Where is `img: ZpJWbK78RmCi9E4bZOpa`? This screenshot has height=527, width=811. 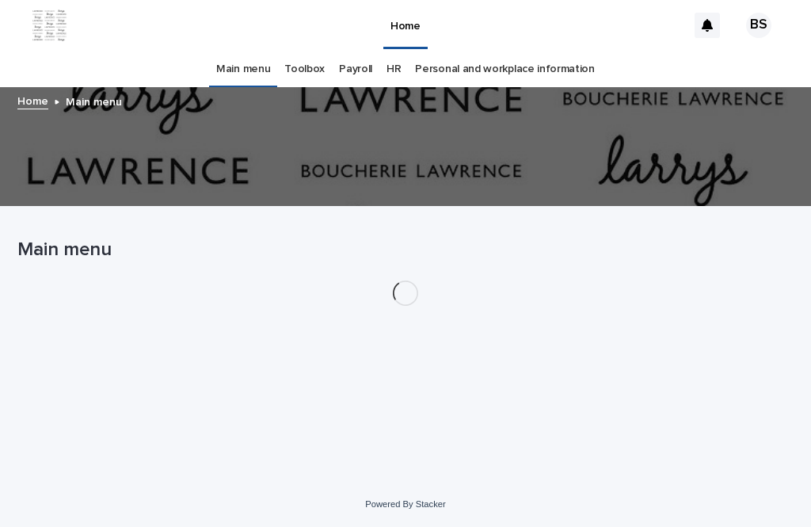 img: ZpJWbK78RmCi9E4bZOpa is located at coordinates (49, 25).